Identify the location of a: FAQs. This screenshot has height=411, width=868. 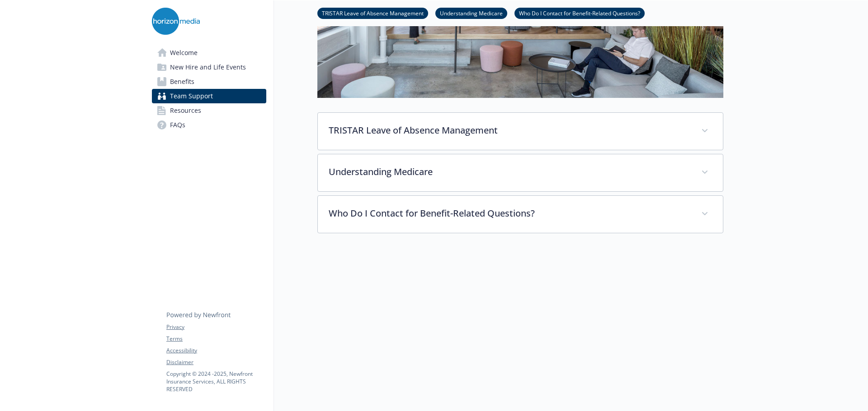
(209, 125).